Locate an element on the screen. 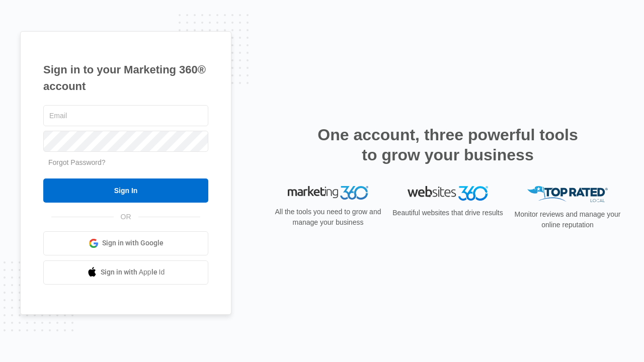  span: Sign in with Google is located at coordinates (133, 243).